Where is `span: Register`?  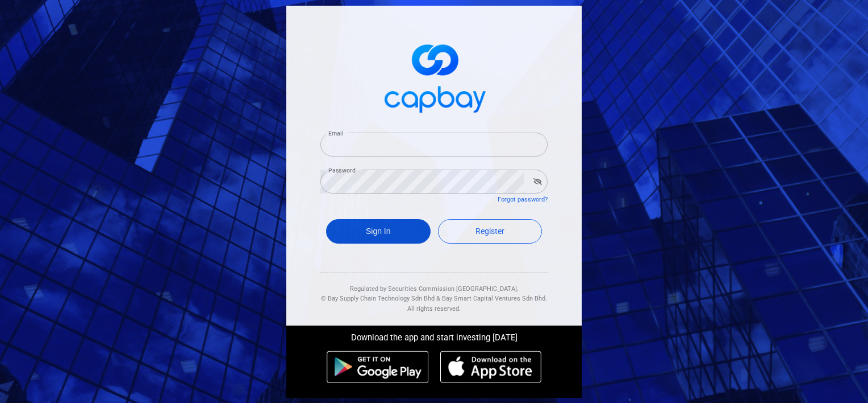 span: Register is located at coordinates (490, 231).